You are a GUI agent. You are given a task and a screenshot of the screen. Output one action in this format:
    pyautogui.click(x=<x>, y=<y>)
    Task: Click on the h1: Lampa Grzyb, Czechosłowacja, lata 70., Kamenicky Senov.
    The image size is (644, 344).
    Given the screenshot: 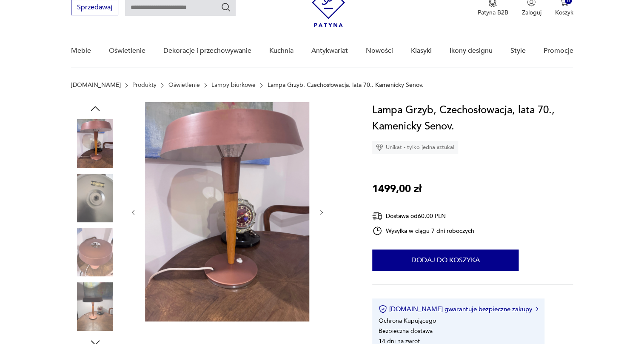 What is the action you would take?
    pyautogui.click(x=473, y=119)
    